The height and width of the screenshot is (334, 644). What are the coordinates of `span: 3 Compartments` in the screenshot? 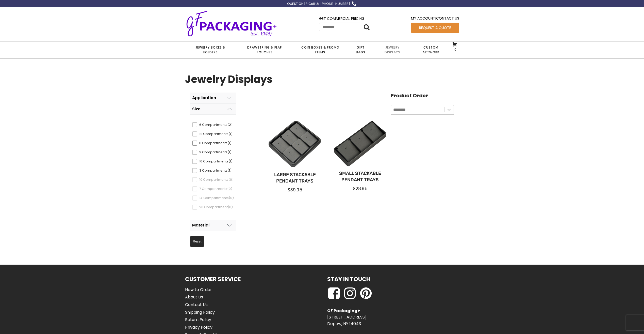 It's located at (215, 171).